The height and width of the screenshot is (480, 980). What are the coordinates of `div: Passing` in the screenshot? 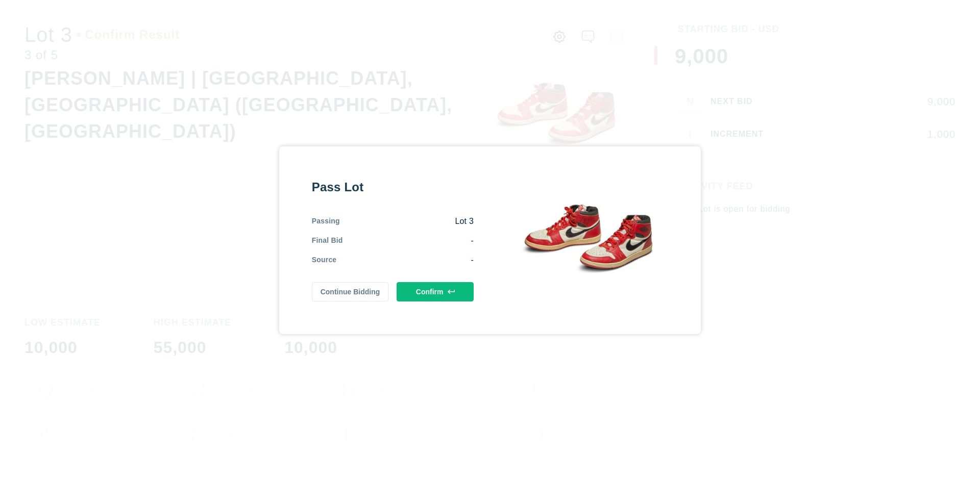 It's located at (326, 221).